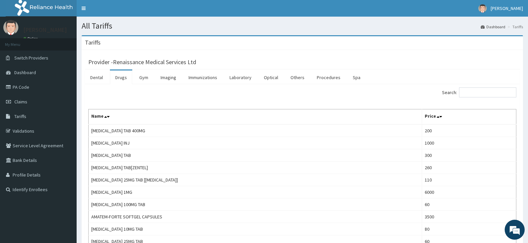 The width and height of the screenshot is (528, 243). I want to click on td: 6000, so click(469, 192).